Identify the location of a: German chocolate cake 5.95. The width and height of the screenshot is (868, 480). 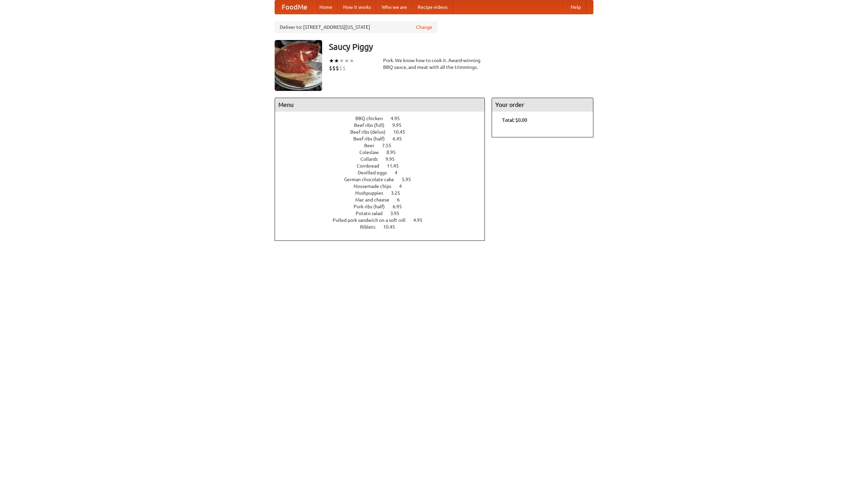
(383, 179).